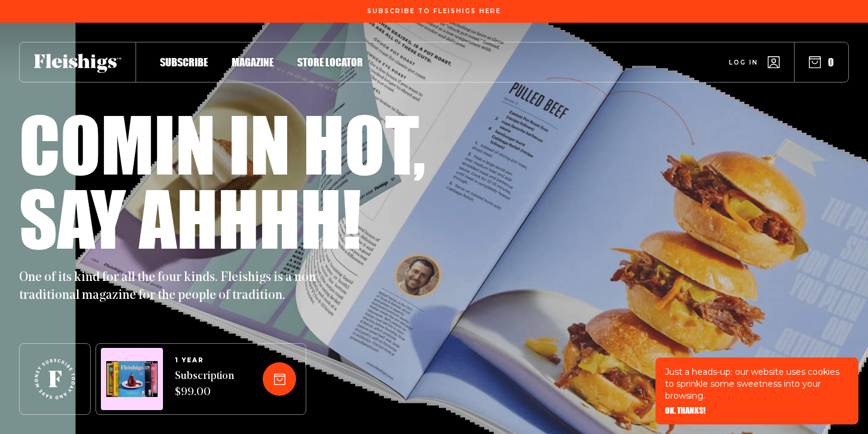 Image resolution: width=868 pixels, height=434 pixels. What do you see at coordinates (184, 63) in the screenshot?
I see `span: Subscribe` at bounding box center [184, 63].